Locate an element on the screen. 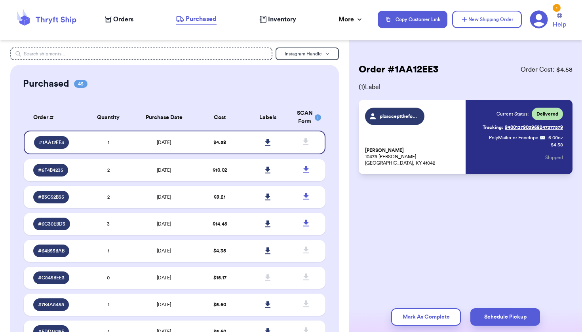 This screenshot has width=582, height=332. span: # C845BEE3 is located at coordinates (51, 278).